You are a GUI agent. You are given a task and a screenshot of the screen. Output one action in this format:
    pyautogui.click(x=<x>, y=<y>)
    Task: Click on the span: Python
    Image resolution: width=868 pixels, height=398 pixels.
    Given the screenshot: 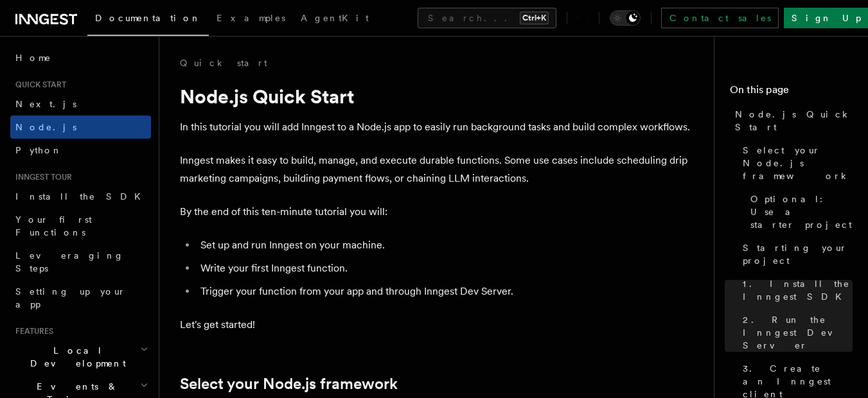 What is the action you would take?
    pyautogui.click(x=38, y=151)
    